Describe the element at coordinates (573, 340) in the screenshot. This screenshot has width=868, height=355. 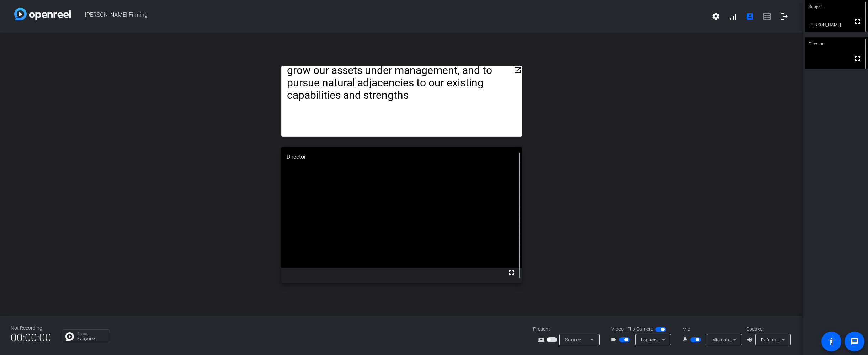
I see `span: Source` at that location.